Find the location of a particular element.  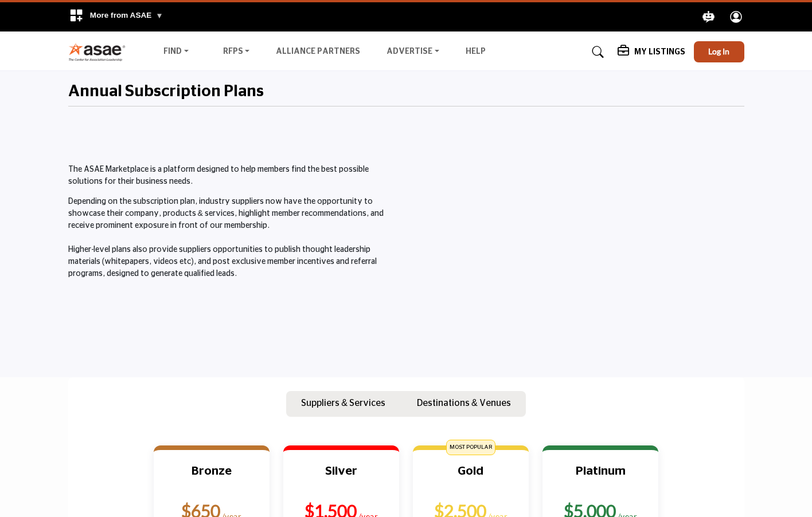

h3: Platinum is located at coordinates (601, 478).